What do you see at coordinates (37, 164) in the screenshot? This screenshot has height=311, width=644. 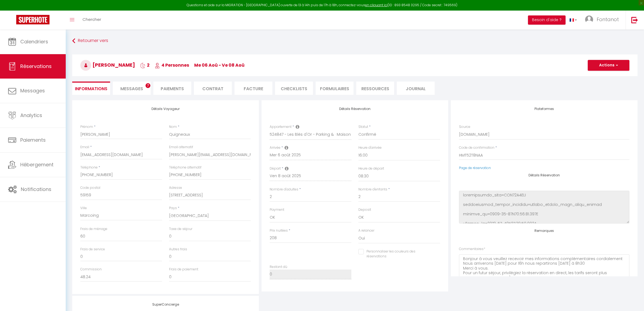 I see `span: Hébergement` at bounding box center [37, 164].